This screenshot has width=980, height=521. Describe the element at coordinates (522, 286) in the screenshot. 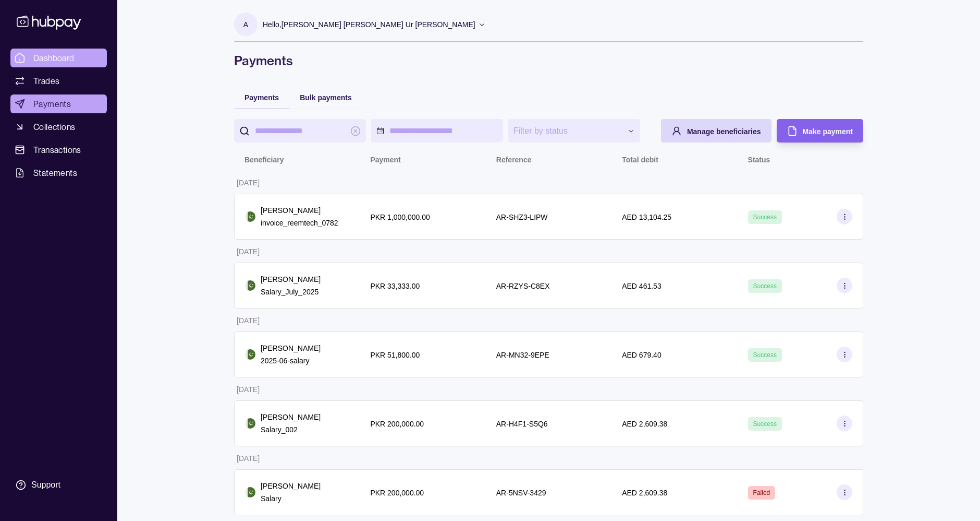

I see `p: AR-RZYS-C8EX` at that location.